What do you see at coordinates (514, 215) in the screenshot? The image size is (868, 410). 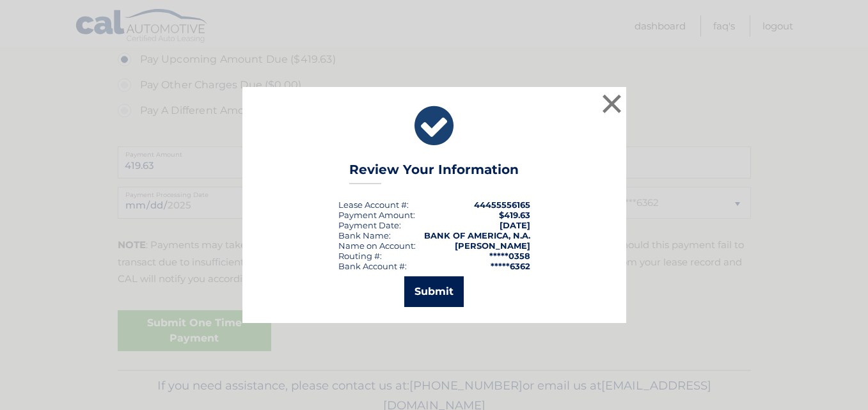 I see `span: $419.63` at bounding box center [514, 215].